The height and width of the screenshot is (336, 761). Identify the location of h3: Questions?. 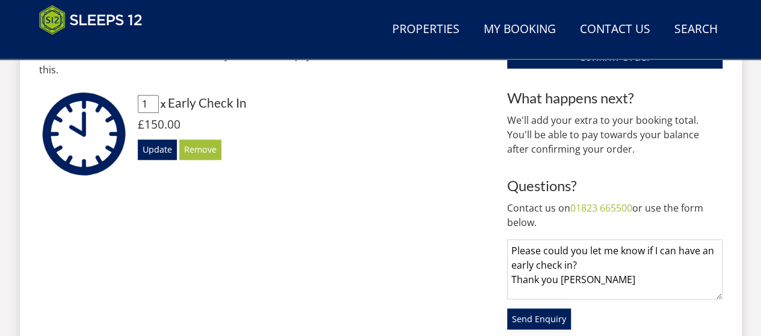
(614, 186).